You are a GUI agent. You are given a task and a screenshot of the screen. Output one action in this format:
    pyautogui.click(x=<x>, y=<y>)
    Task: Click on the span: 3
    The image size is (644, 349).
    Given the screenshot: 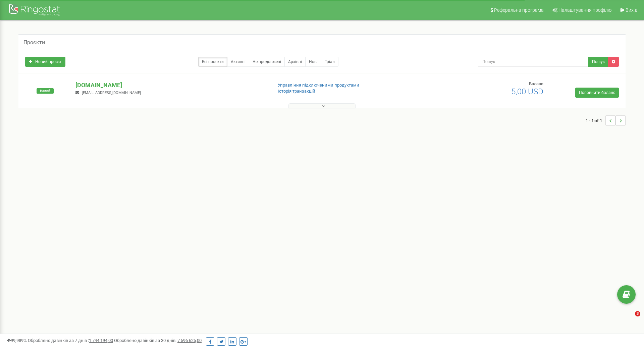 What is the action you would take?
    pyautogui.click(x=637, y=313)
    